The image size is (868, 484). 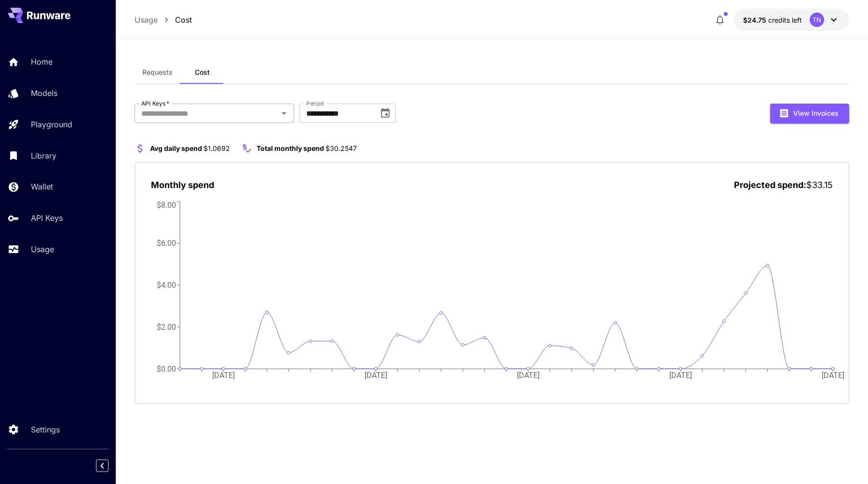 What do you see at coordinates (167, 285) in the screenshot?
I see `tspan: $4.00` at bounding box center [167, 285].